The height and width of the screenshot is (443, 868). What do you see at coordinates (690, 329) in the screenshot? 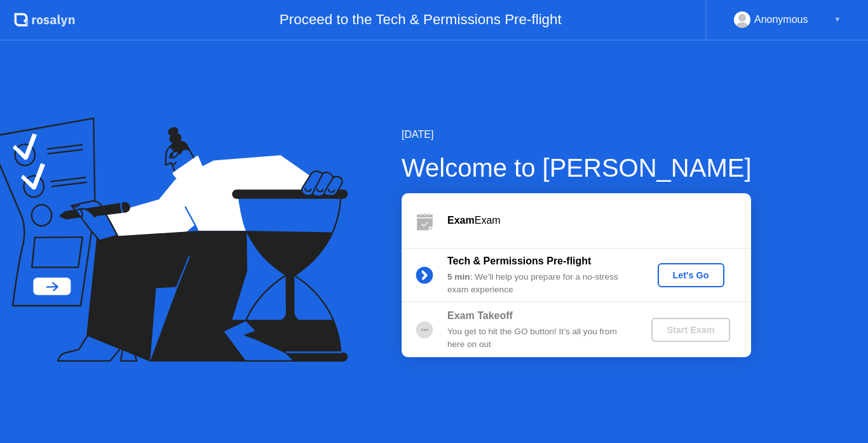
I see `button: Start Exam` at bounding box center [690, 329].